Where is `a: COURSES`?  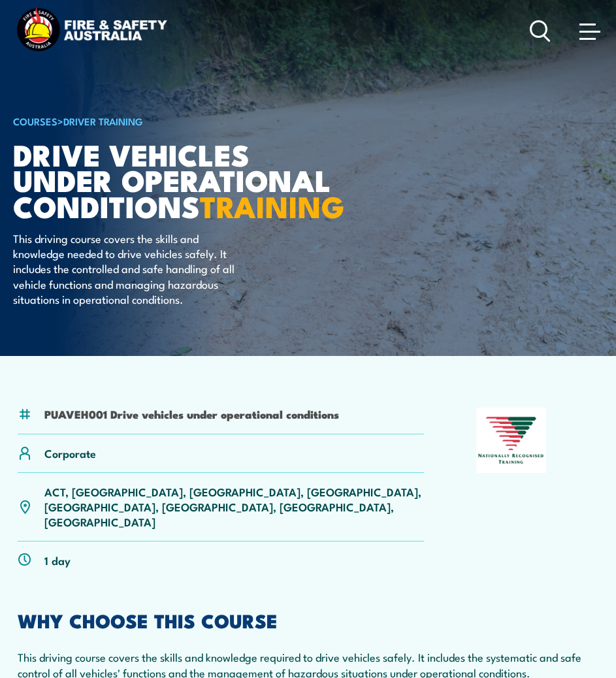
a: COURSES is located at coordinates (35, 121).